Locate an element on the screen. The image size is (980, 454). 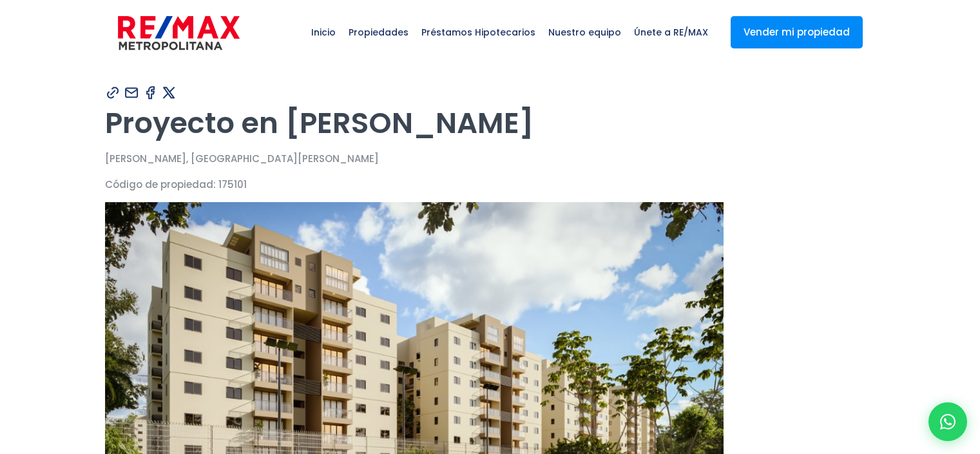
span: 175101 is located at coordinates (233, 184).